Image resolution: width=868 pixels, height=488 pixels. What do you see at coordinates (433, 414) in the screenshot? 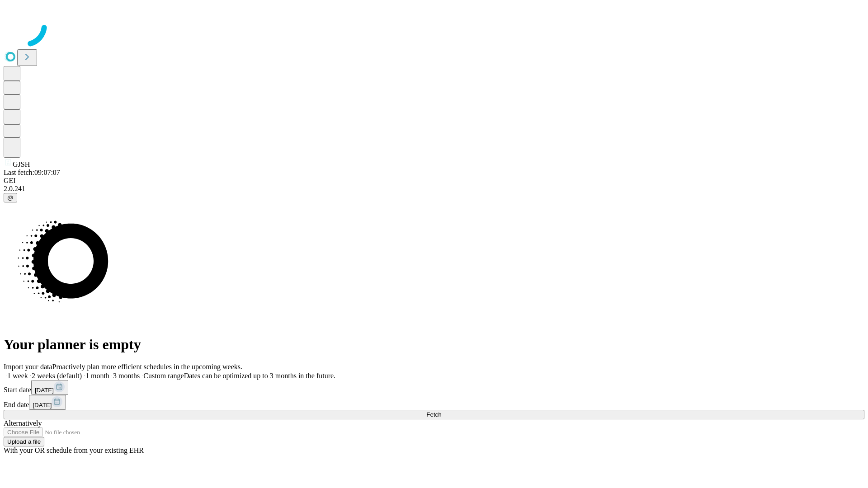
I see `span: Fetch` at bounding box center [433, 414].